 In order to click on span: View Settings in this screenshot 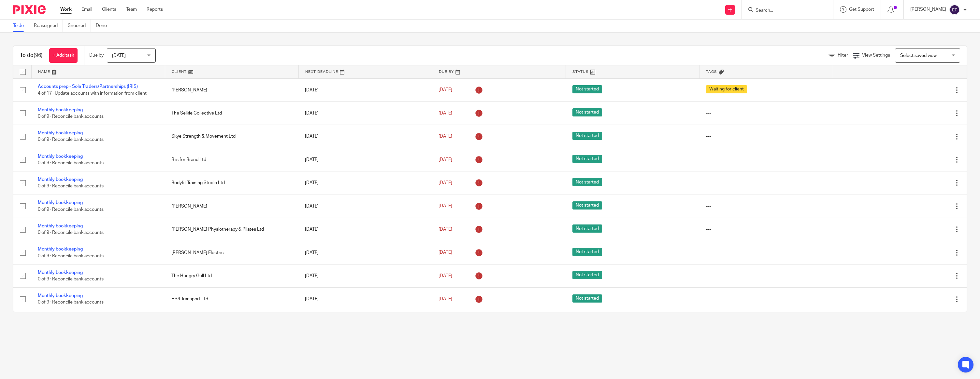, I will do `click(877, 56)`.